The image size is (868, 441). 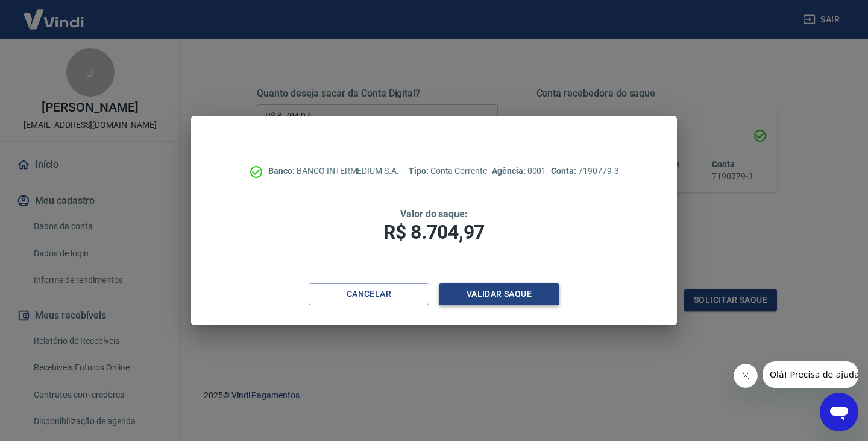 What do you see at coordinates (54, 13) in the screenshot?
I see `span: Olá! Precisa de ajuda?` at bounding box center [54, 13].